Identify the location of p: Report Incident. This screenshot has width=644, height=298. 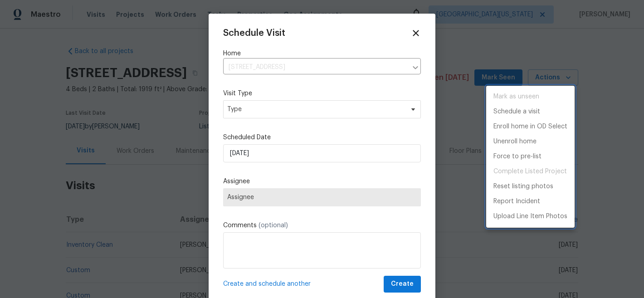
(517, 202).